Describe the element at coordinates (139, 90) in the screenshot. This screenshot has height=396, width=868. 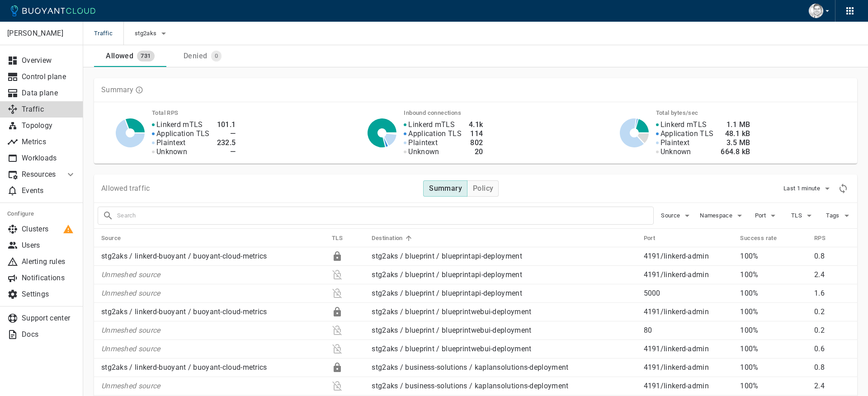
I see `svg: TLS data is compiled from traffic seen by Linkerd proxies. RPS and TCP bytes reflect both inbound...` at that location.